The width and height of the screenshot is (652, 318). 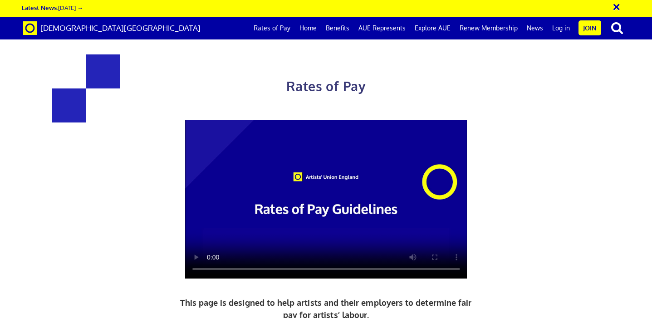 What do you see at coordinates (326, 86) in the screenshot?
I see `span: Rates of Pay` at bounding box center [326, 86].